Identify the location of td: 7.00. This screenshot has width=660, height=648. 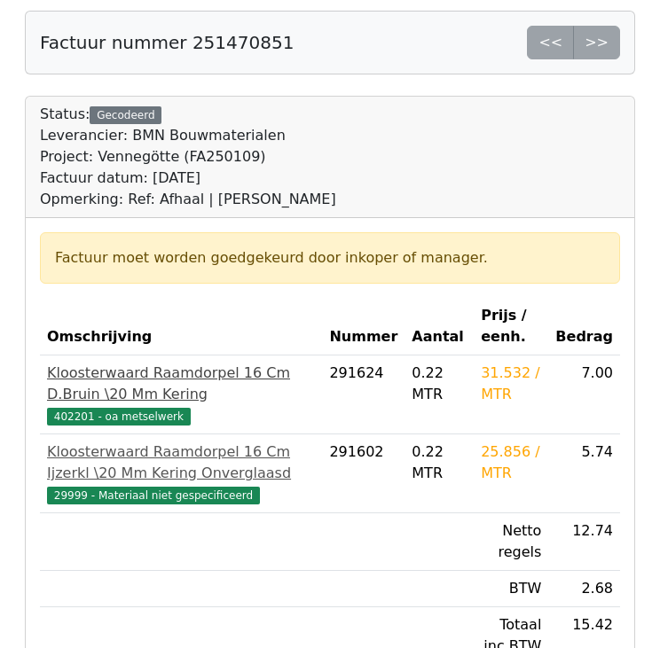
(583, 395).